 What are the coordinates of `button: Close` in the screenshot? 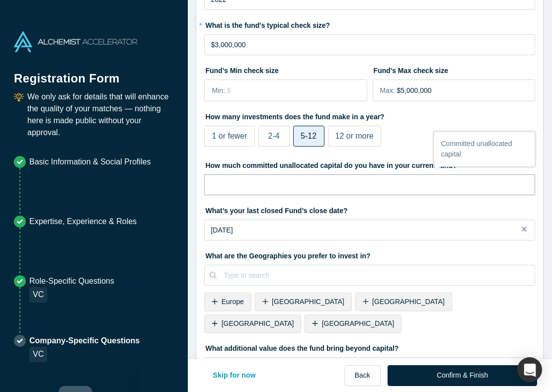 It's located at (528, 230).